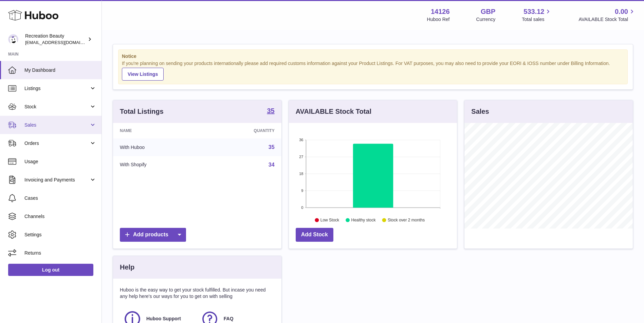 This screenshot has height=323, width=644. I want to click on div: Currency, so click(486, 19).